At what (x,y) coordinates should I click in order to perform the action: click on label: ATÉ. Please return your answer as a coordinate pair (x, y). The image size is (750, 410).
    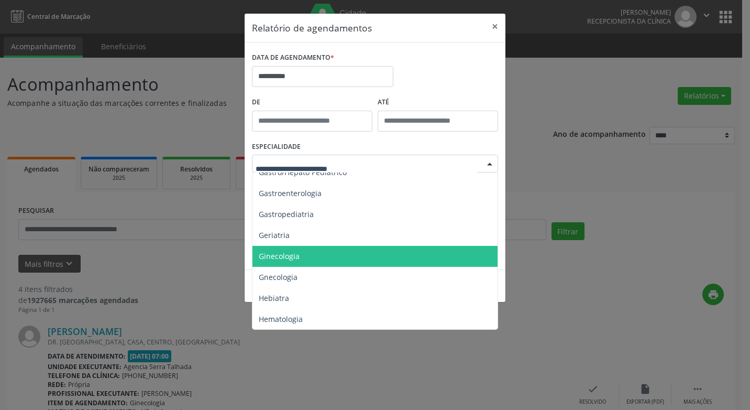
    Looking at the image, I should click on (438, 102).